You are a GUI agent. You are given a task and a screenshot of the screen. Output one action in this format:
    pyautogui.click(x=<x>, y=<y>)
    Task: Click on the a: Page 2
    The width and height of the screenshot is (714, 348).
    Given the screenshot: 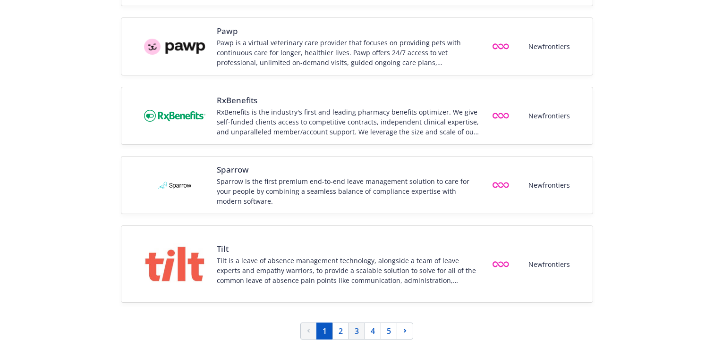 What is the action you would take?
    pyautogui.click(x=340, y=331)
    